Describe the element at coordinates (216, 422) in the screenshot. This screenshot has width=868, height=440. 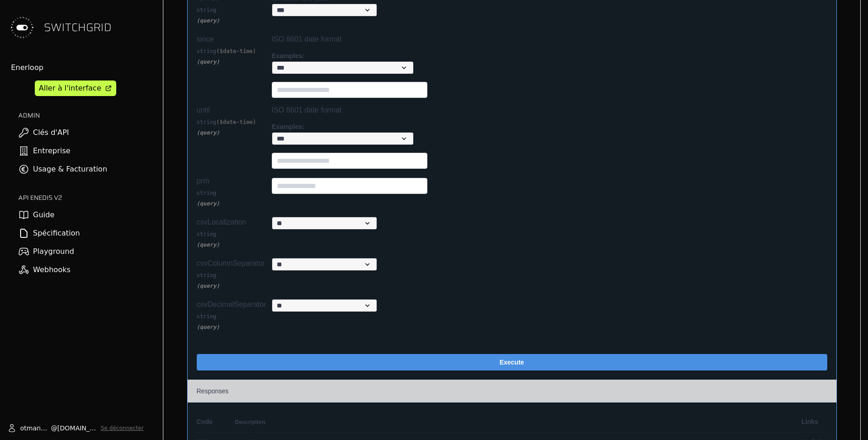
I see `td: Code` at that location.